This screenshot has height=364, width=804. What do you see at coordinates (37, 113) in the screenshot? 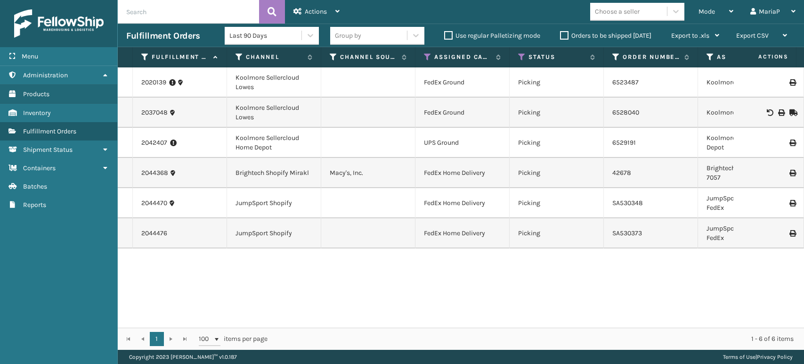
I see `span: Inventory` at bounding box center [37, 113].